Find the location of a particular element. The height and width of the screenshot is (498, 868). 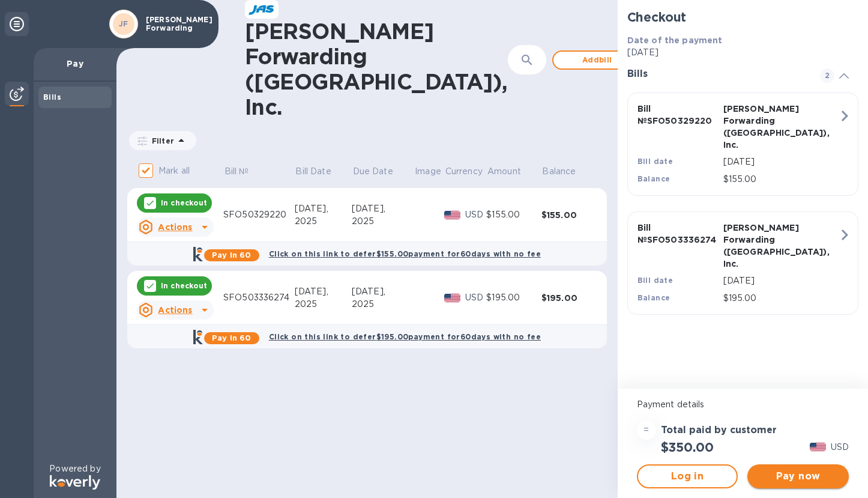

span: Add bill is located at coordinates (597, 60).